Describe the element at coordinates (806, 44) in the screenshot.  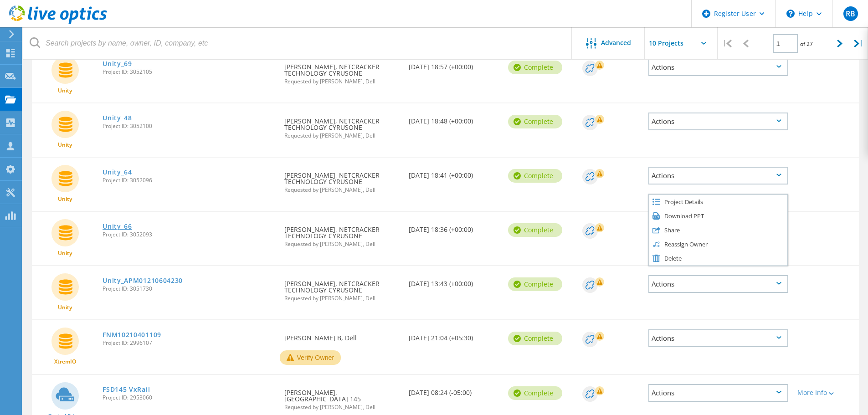
I see `span: of 27` at that location.